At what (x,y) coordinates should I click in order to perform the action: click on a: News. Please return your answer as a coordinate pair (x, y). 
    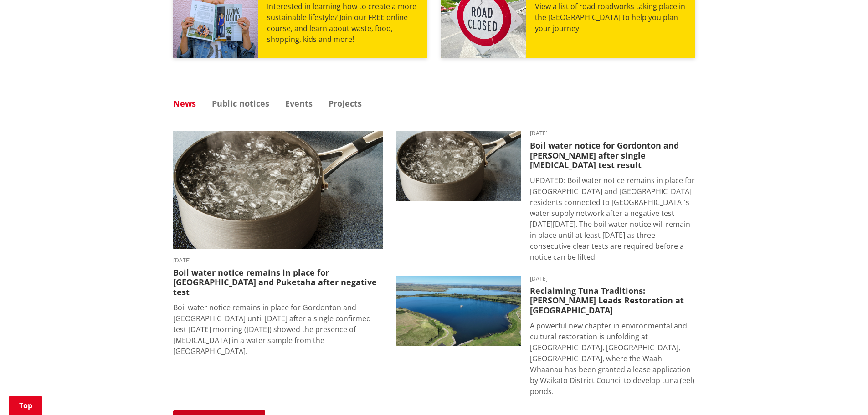
    Looking at the image, I should click on (184, 104).